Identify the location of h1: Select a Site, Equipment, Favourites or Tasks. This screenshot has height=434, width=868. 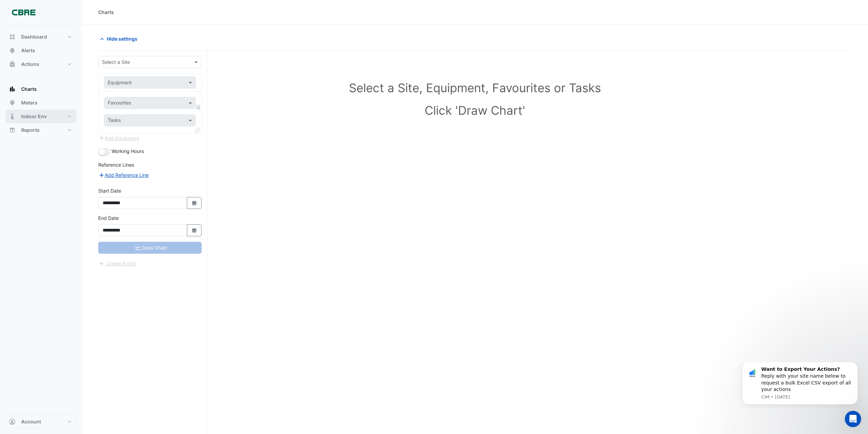
(474, 88).